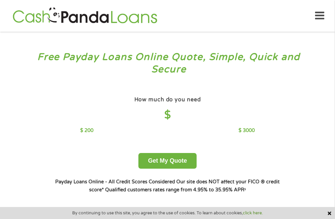 The width and height of the screenshot is (335, 219). Describe the element at coordinates (175, 189) in the screenshot. I see `strong: Qualified customers rates range from 4.95% to 35.95% APR¹` at that location.